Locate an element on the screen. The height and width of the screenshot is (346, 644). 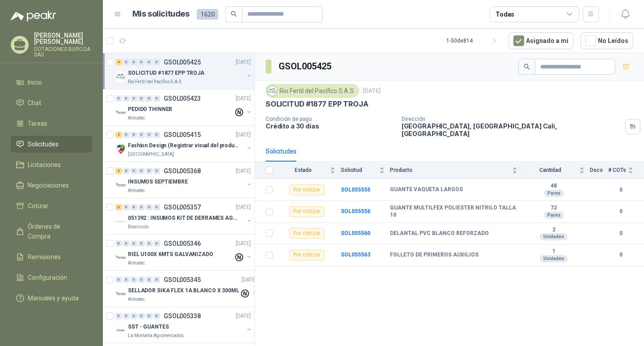
p: GSOL005338 is located at coordinates (182, 316).